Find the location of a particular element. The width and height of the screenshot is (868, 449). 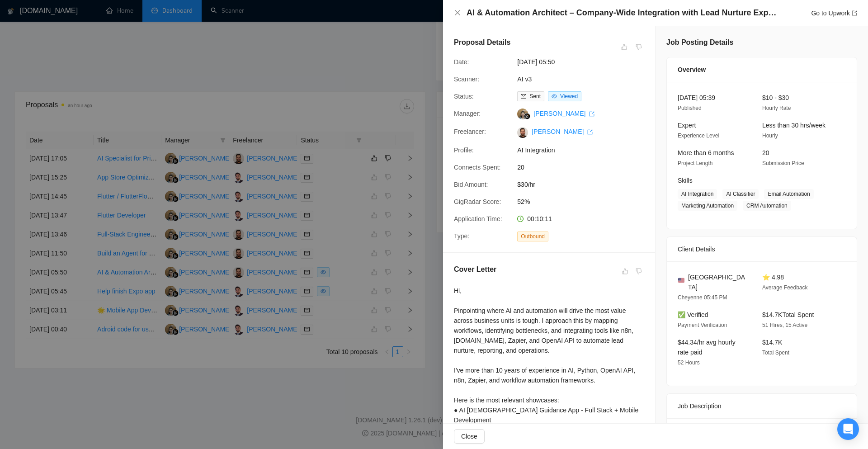

span: 00:10:11 is located at coordinates (540, 219).